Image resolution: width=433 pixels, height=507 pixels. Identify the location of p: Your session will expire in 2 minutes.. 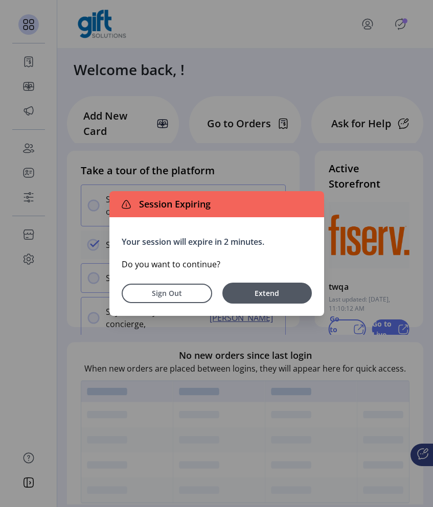
(217, 242).